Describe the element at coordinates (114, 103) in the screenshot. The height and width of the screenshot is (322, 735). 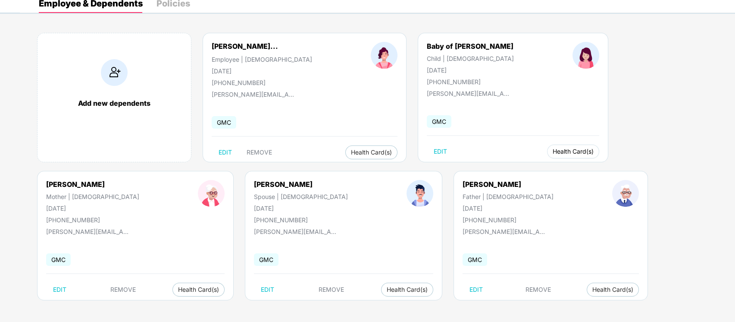
I see `div: Add new dependents` at that location.